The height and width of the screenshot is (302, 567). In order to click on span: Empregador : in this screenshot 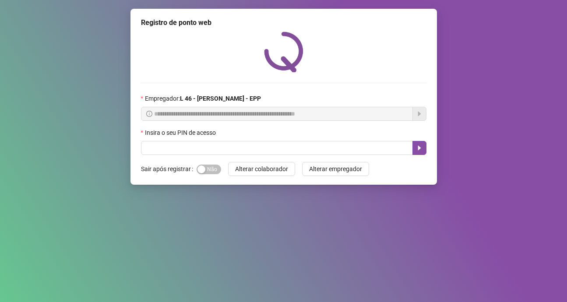, I will do `click(203, 98)`.